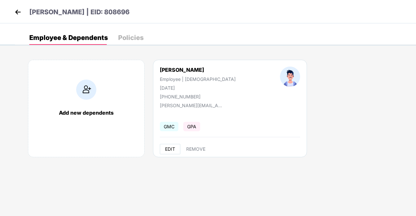 Image resolution: width=416 pixels, height=216 pixels. Describe the element at coordinates (192, 126) in the screenshot. I see `span: GPA` at that location.